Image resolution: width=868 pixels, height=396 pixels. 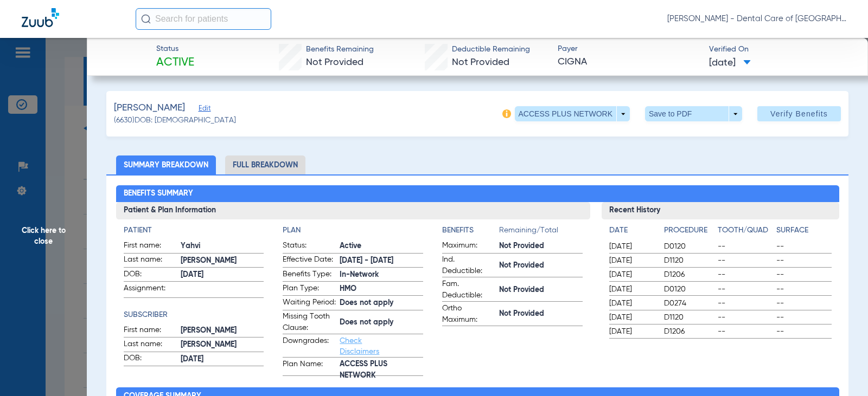 I want to click on h4: Patient, so click(x=194, y=230).